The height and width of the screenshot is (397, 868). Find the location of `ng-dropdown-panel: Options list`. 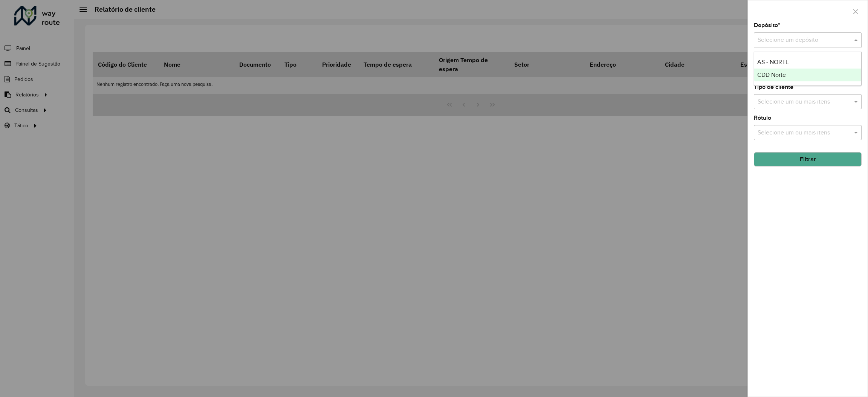

ng-dropdown-panel: Options list is located at coordinates (808, 69).